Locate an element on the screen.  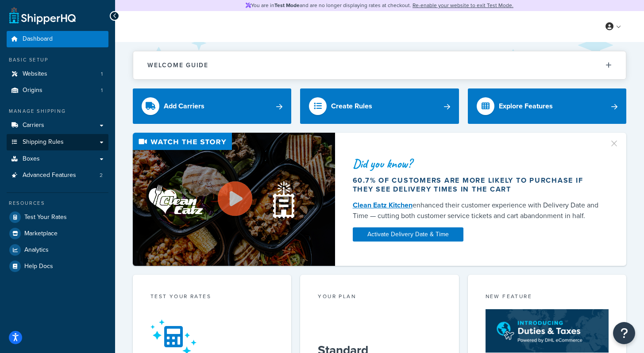
a: Explore Features is located at coordinates (547, 106).